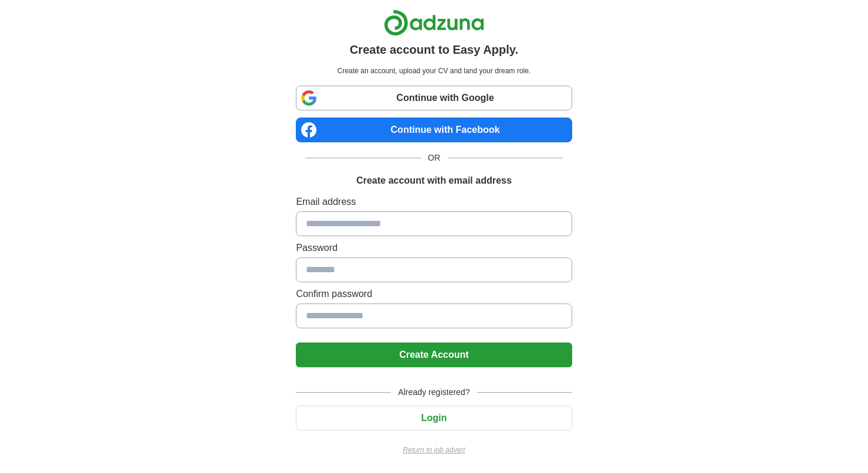 Image resolution: width=868 pixels, height=473 pixels. Describe the element at coordinates (433, 392) in the screenshot. I see `span: Already registered?` at that location.